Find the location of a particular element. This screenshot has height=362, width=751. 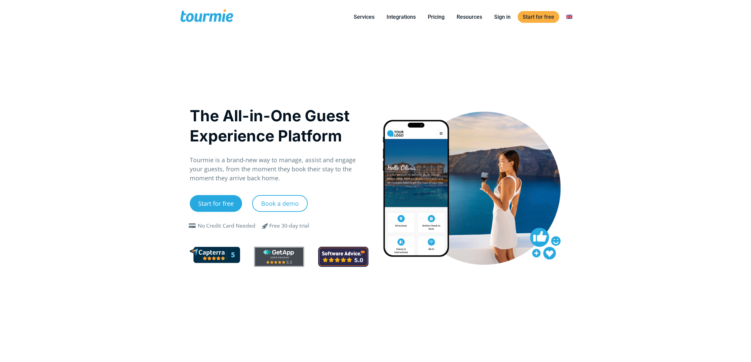

a: Pricing is located at coordinates (436, 17).